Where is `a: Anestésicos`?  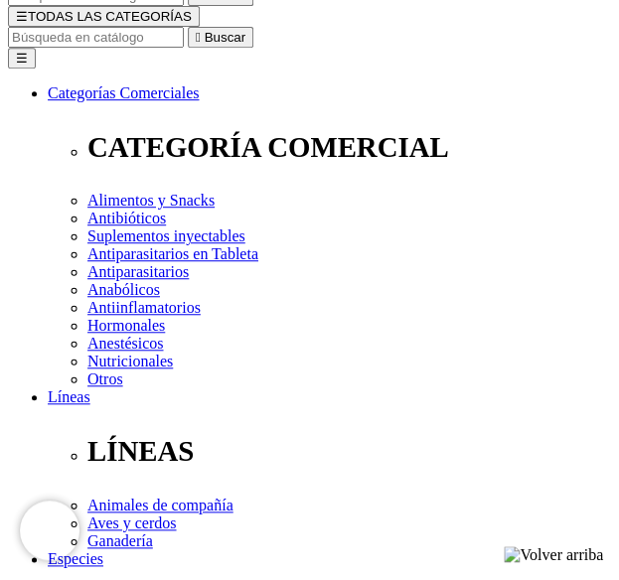
a: Anestésicos is located at coordinates (125, 343).